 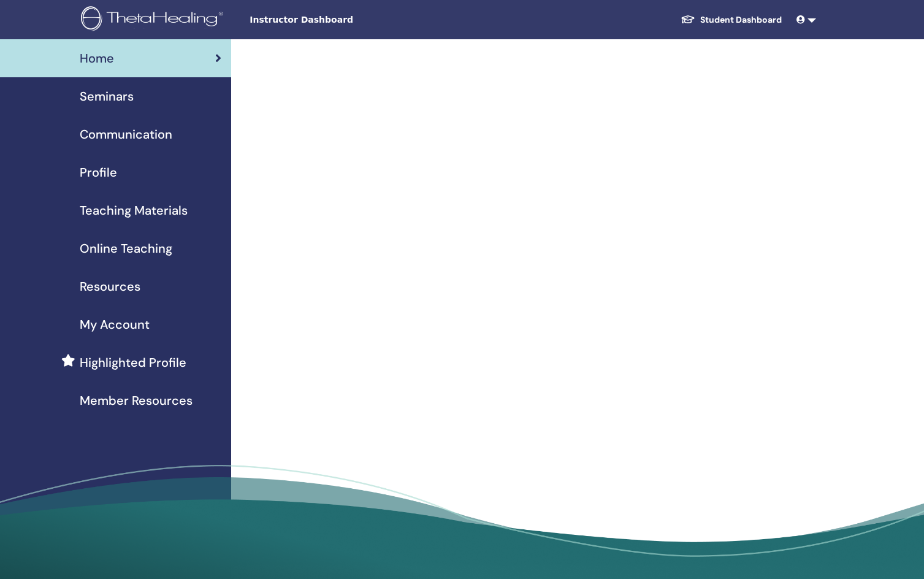 What do you see at coordinates (133, 362) in the screenshot?
I see `span: Highlighted Profile` at bounding box center [133, 362].